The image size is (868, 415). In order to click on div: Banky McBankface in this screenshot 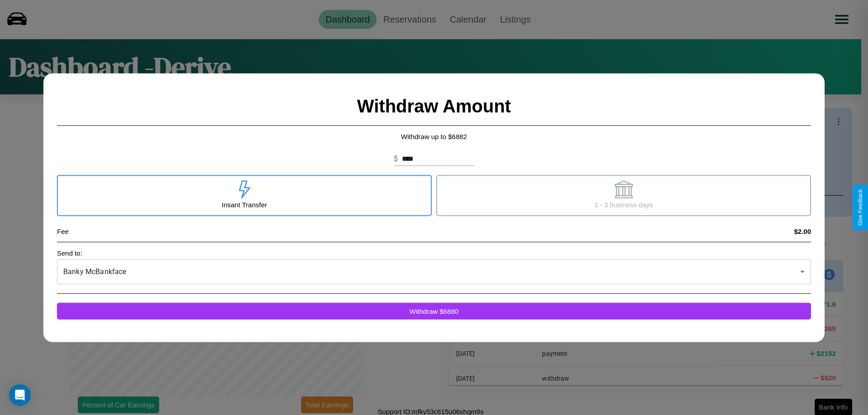, I will do `click(434, 271)`.